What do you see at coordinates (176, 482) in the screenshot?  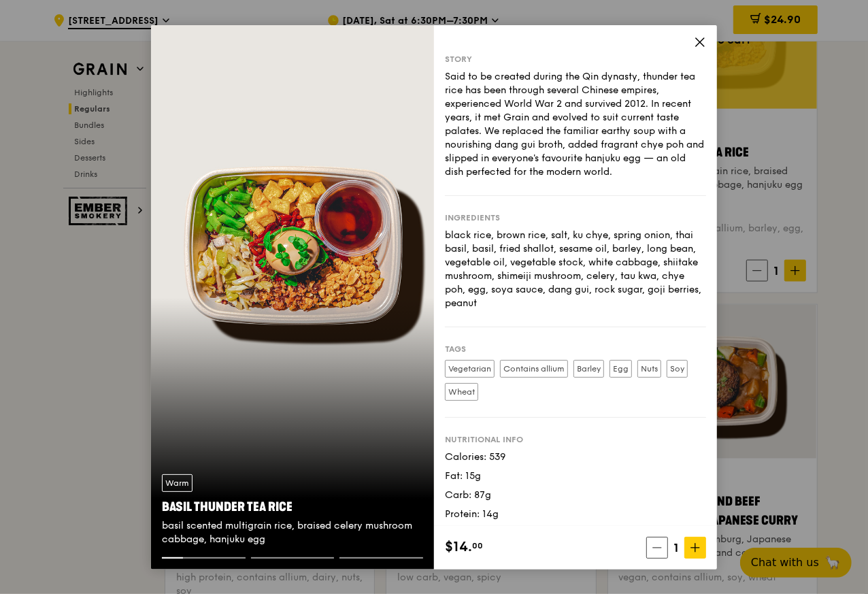 I see `div: Warm` at bounding box center [176, 482].